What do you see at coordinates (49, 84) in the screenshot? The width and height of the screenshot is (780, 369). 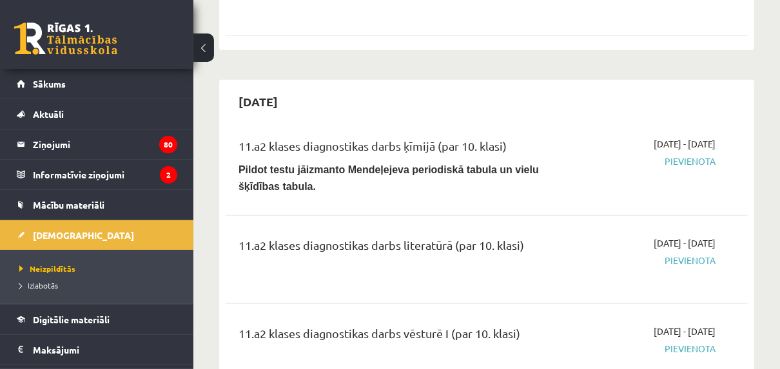 I see `span: Sākums` at bounding box center [49, 84].